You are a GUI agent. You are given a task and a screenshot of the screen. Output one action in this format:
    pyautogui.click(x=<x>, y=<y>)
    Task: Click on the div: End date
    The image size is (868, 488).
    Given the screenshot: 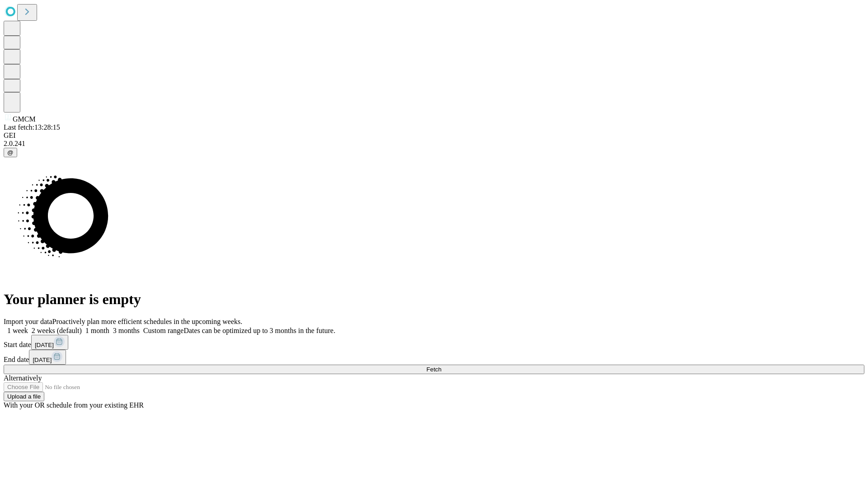 What is the action you would take?
    pyautogui.click(x=434, y=357)
    